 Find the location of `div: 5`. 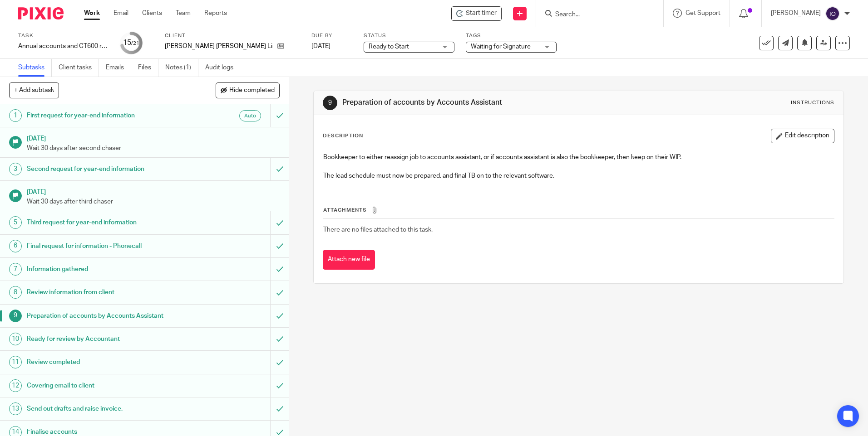

div: 5 is located at coordinates (16, 223).